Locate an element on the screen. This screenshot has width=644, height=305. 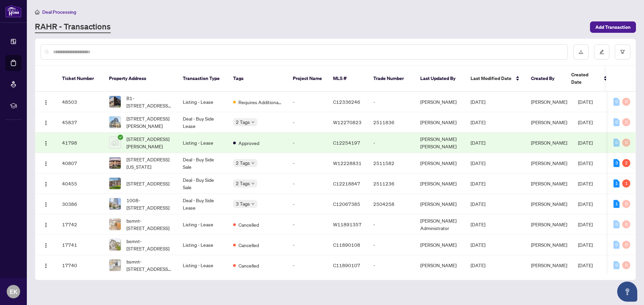
span: Approved is located at coordinates (249, 143).